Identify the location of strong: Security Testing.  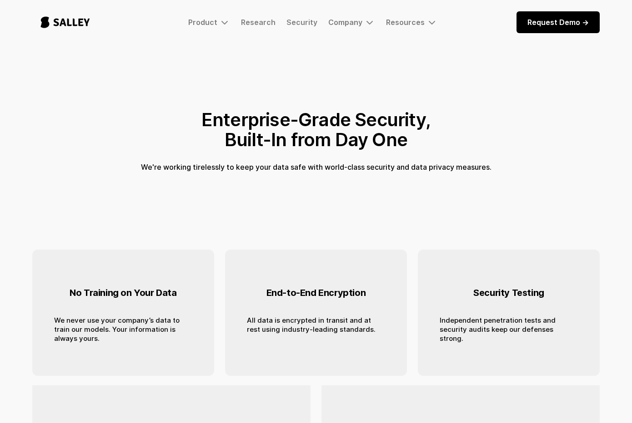
(508, 293).